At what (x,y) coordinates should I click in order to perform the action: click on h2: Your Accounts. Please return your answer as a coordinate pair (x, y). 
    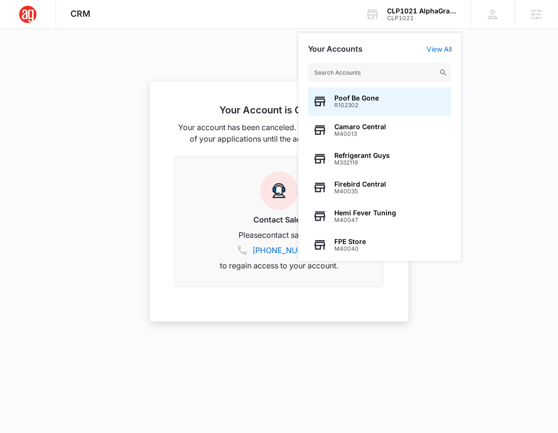
    Looking at the image, I should click on (335, 49).